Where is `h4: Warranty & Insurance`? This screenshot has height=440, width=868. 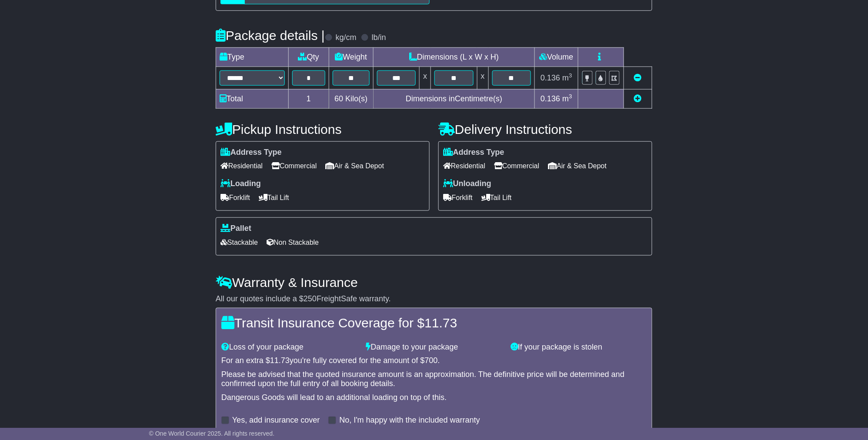
h4: Warranty & Insurance is located at coordinates (434, 282).